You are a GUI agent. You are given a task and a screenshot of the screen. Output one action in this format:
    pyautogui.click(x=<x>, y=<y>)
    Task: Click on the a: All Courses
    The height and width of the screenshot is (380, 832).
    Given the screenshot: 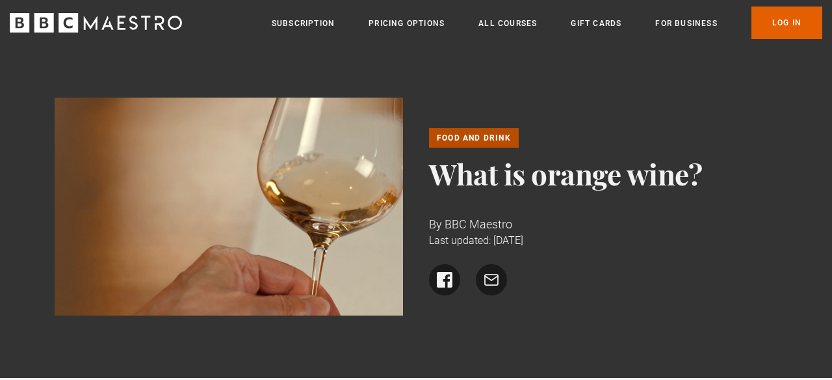 What is the action you would take?
    pyautogui.click(x=508, y=23)
    